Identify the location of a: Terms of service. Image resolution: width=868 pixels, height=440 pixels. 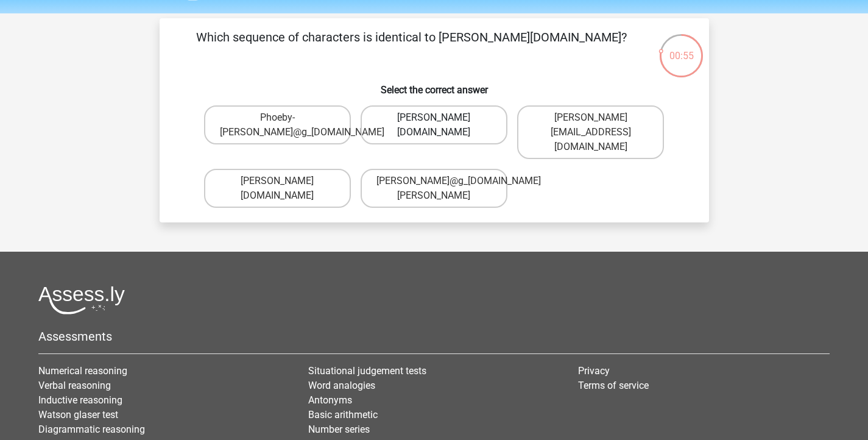
(614, 385).